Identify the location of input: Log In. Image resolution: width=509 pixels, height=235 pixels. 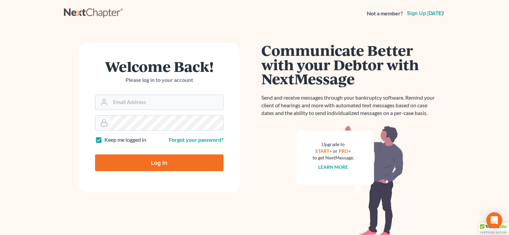
(159, 163).